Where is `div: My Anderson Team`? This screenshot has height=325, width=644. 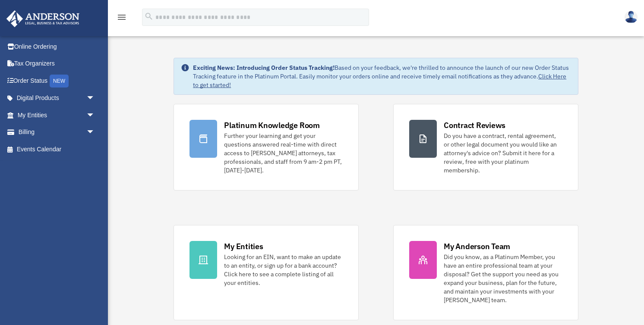
div: My Anderson Team is located at coordinates (477, 246).